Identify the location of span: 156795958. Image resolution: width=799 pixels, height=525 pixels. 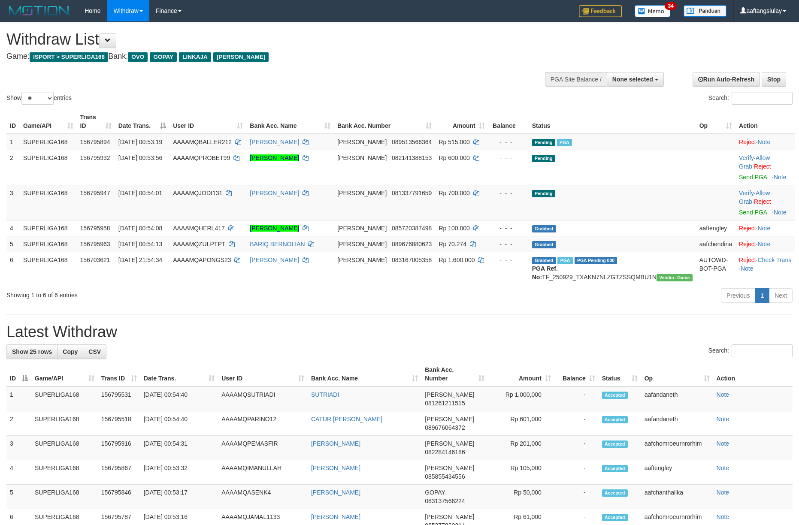
(95, 228).